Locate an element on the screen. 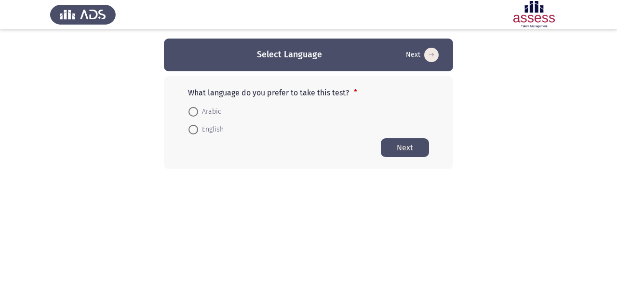  h3: Select Language is located at coordinates (289, 55).